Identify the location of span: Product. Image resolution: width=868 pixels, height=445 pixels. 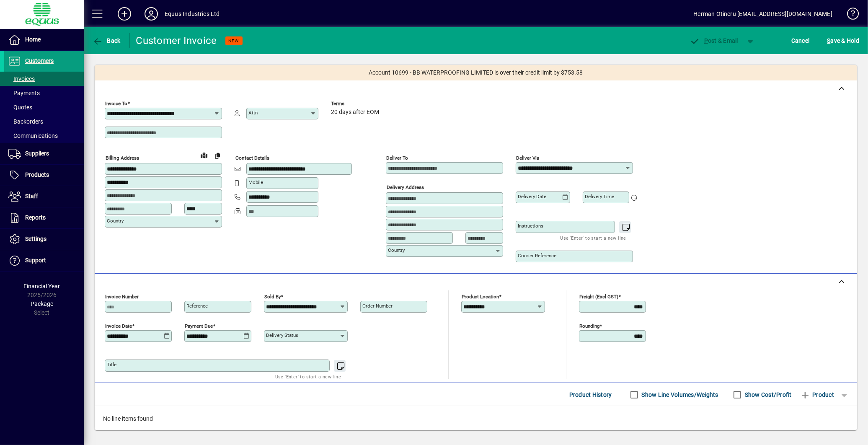
(817, 395).